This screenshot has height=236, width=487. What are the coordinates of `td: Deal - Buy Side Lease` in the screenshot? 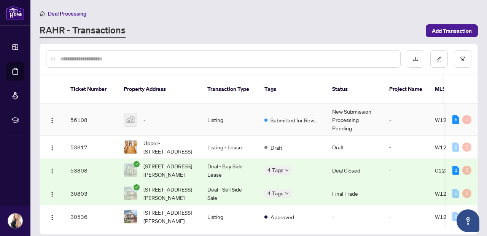 It's located at (230, 170).